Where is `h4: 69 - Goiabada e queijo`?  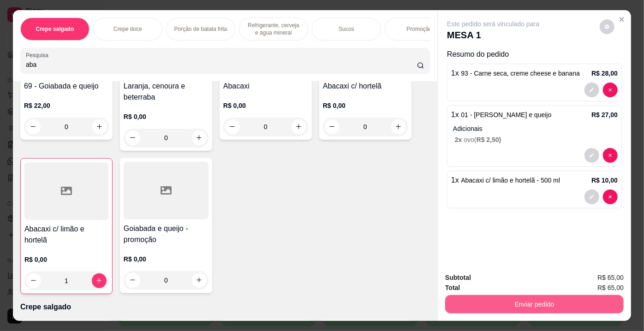
h4: 69 - Goiabada e queijo is located at coordinates (66, 86).